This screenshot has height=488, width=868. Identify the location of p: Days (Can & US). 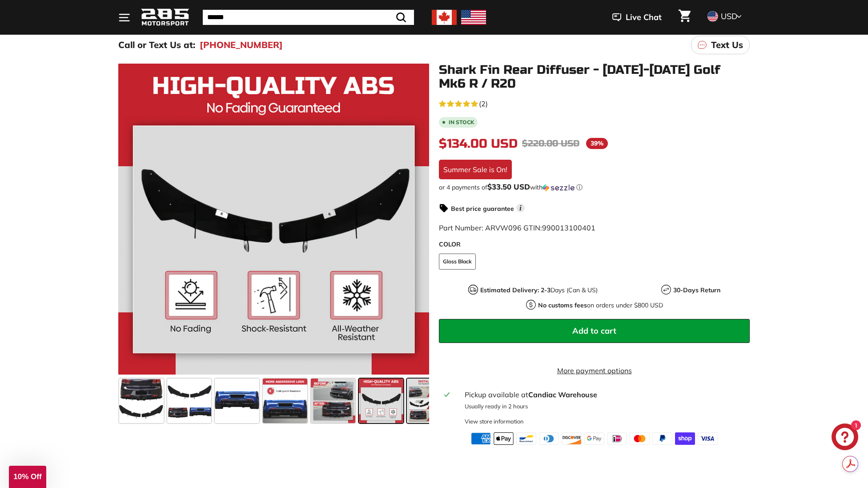
(539, 290).